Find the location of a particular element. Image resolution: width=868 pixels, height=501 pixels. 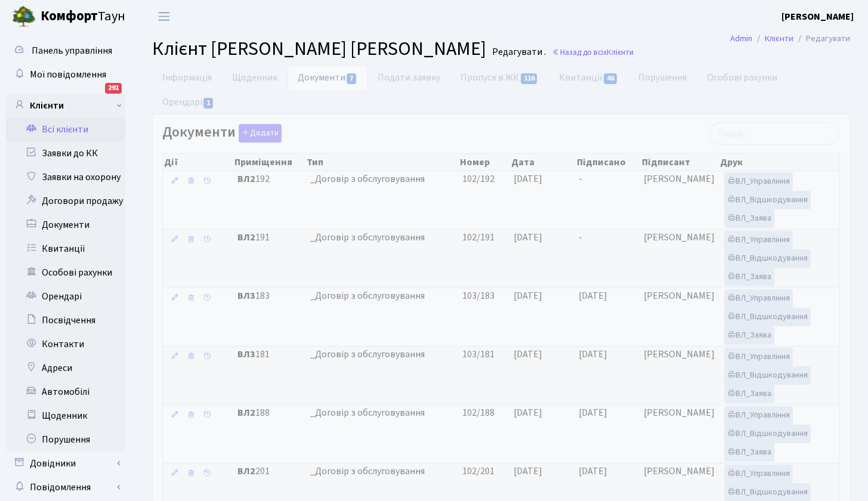

img: logo.png is located at coordinates (23, 17).